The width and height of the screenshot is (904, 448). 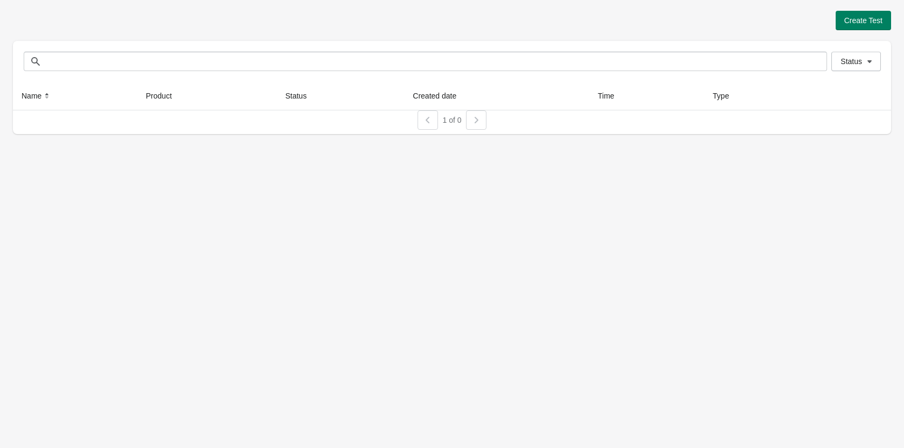 I want to click on button: Type, so click(x=726, y=96).